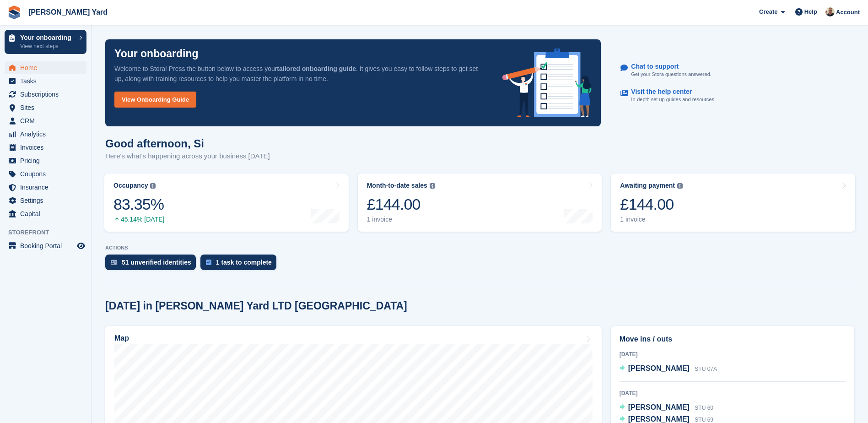  What do you see at coordinates (122, 338) in the screenshot?
I see `h2: Map` at bounding box center [122, 338].